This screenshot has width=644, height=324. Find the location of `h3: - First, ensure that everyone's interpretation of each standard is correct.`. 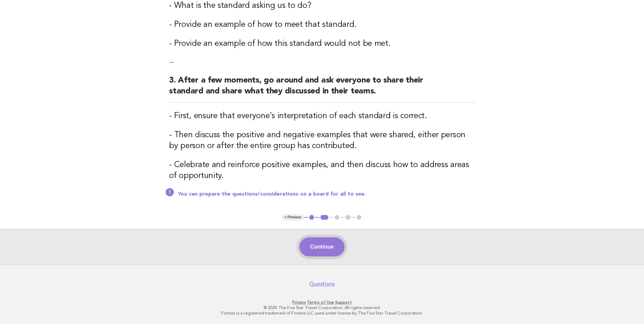

h3: - First, ensure that everyone's interpretation of each standard is correct. is located at coordinates (322, 116).